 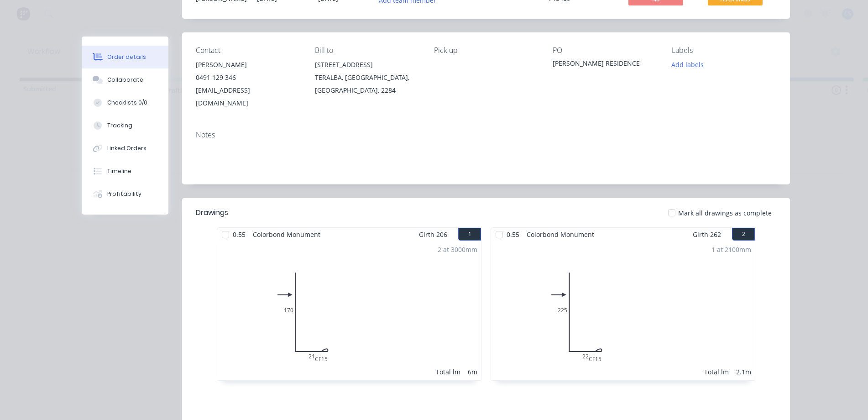 I want to click on div: 1 at 2100mm, so click(x=731, y=249).